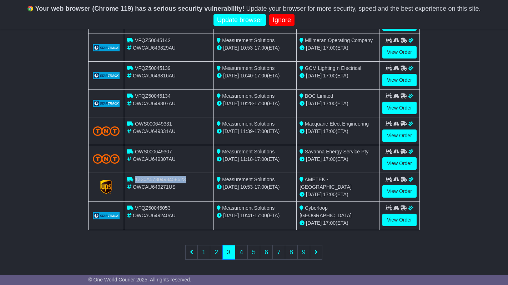  Describe the element at coordinates (204, 252) in the screenshot. I see `a: 1` at that location.